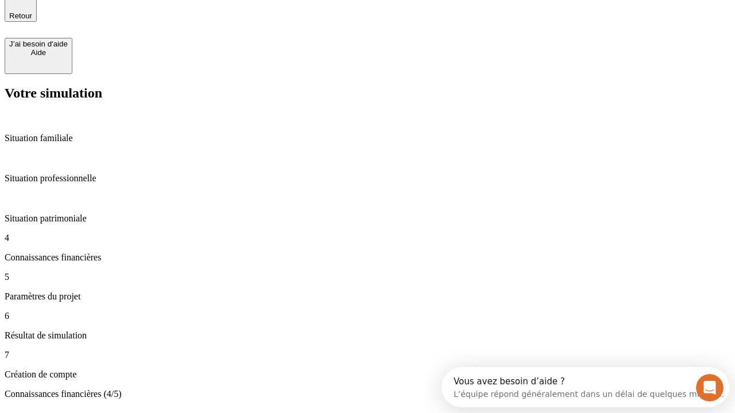  Describe the element at coordinates (147, 14) in the screenshot. I see `div: Vous avez besoin d’aide ?` at that location.